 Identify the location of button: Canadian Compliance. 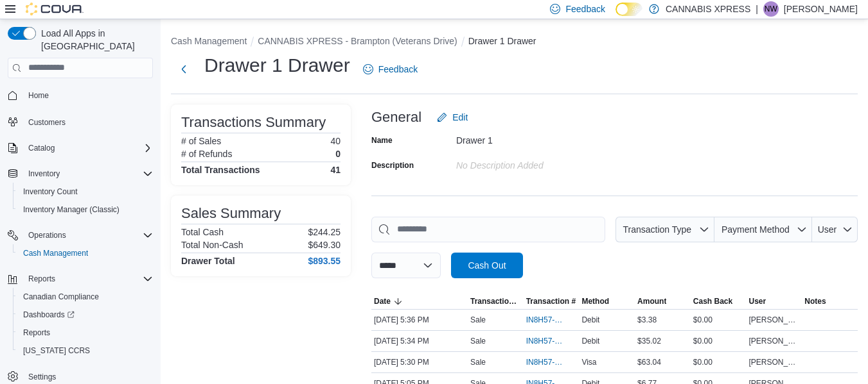
(86, 297).